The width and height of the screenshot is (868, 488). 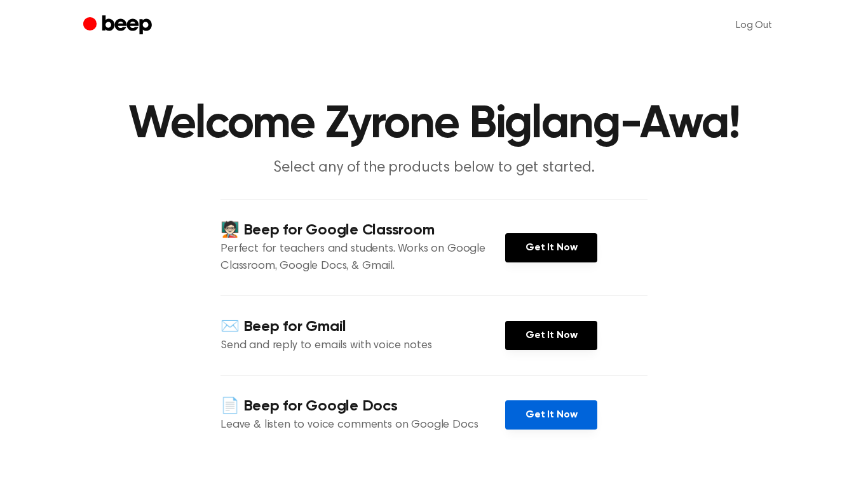 I want to click on p: Send and reply to emails with voice notes, so click(x=363, y=346).